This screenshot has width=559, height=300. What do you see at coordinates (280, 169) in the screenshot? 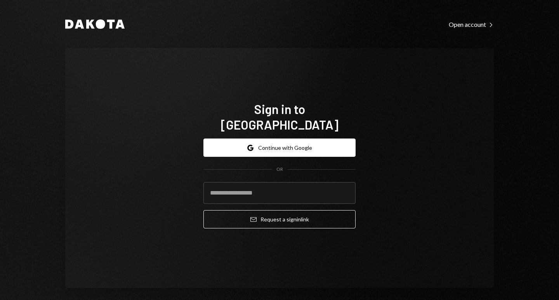
I see `div: OR` at bounding box center [280, 169].